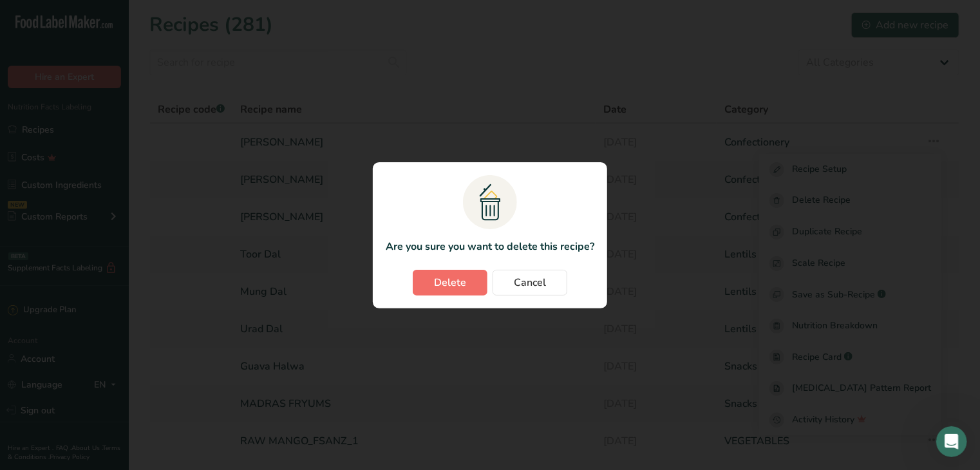 Image resolution: width=980 pixels, height=470 pixels. Describe the element at coordinates (530, 282) in the screenshot. I see `span: Cancel` at that location.